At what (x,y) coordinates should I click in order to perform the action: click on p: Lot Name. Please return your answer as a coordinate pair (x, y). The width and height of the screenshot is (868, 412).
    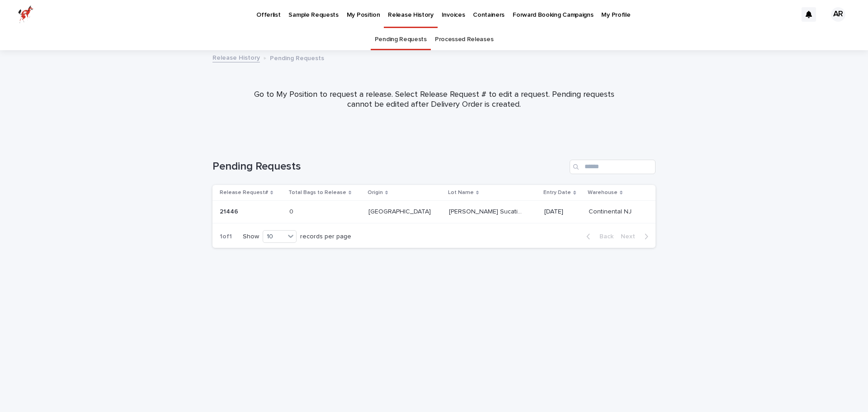
    Looking at the image, I should click on (461, 193).